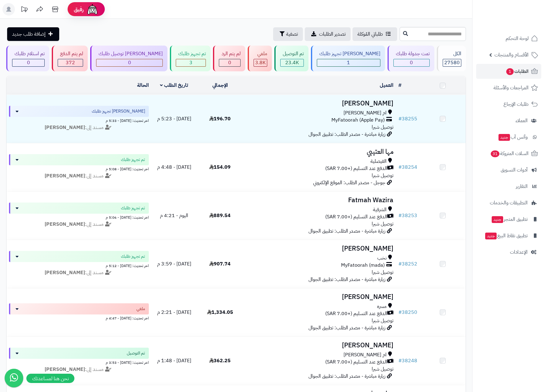 The image size is (545, 392). I want to click on img: logo-2.png, so click(521, 24).